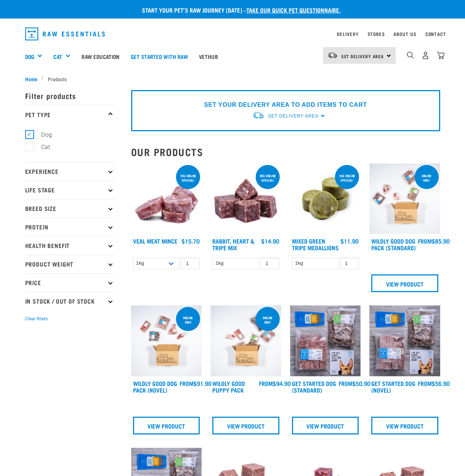 Image resolution: width=465 pixels, height=476 pixels. What do you see at coordinates (425, 55) in the screenshot?
I see `img: user.png` at bounding box center [425, 55].